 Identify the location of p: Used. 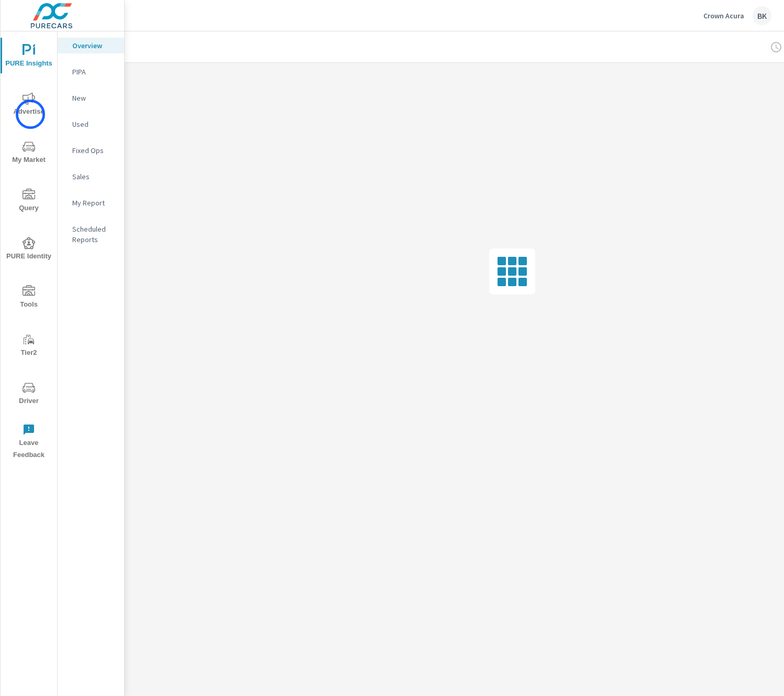
(94, 125).